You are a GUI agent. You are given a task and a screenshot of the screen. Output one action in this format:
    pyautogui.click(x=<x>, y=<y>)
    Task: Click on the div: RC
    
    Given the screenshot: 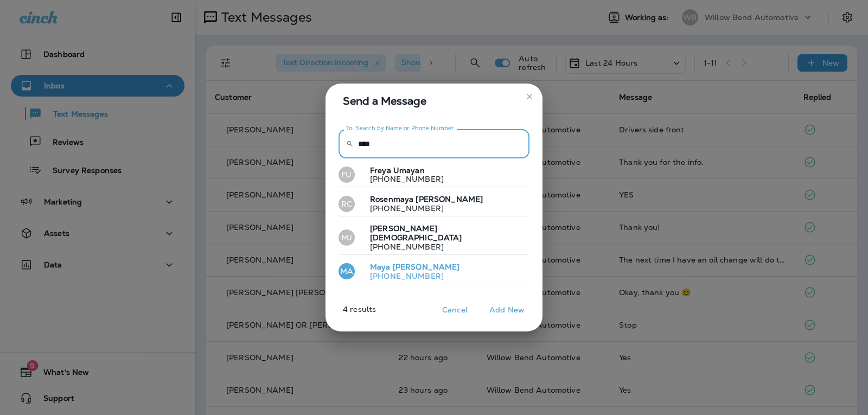 What is the action you would take?
    pyautogui.click(x=347, y=205)
    